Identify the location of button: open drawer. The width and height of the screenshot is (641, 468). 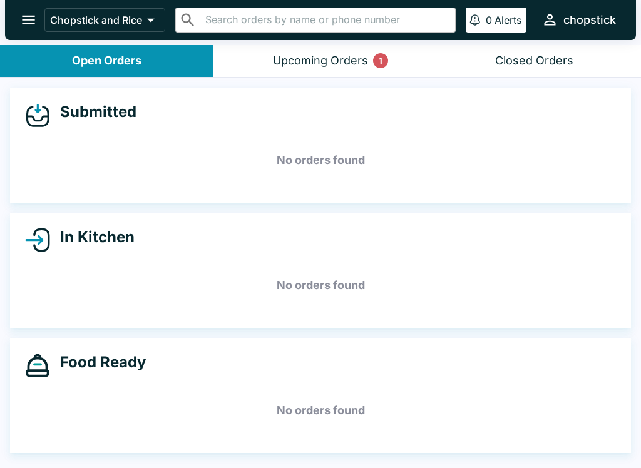
(28, 19).